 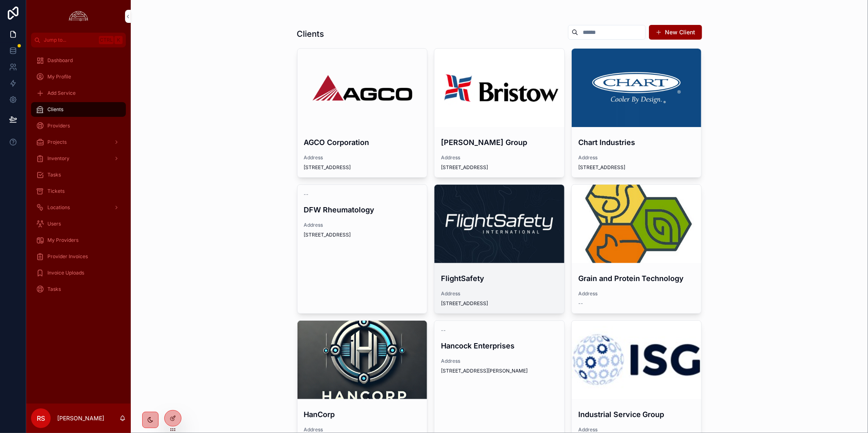 I want to click on div: 1633977066381.jpeg, so click(x=499, y=224).